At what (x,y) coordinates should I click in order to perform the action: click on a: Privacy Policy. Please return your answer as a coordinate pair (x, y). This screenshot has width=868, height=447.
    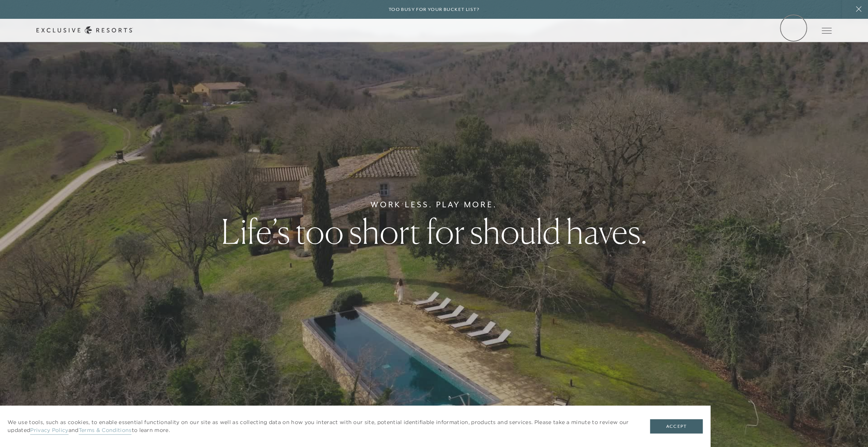
    Looking at the image, I should click on (49, 431).